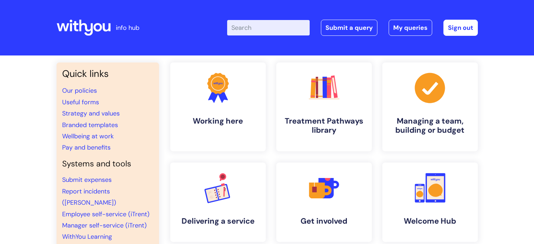 The width and height of the screenshot is (534, 244). I want to click on h4: Get involved, so click(324, 221).